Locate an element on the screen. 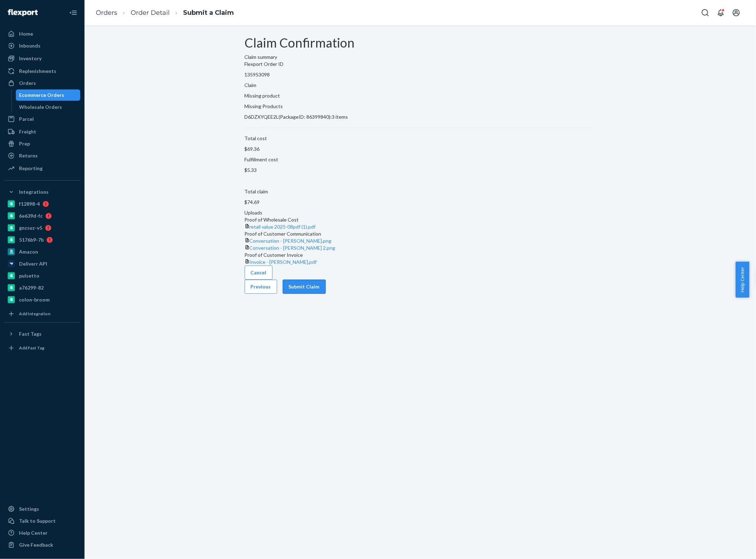 This screenshot has height=559, width=756. header: Claim summary is located at coordinates (420, 57).